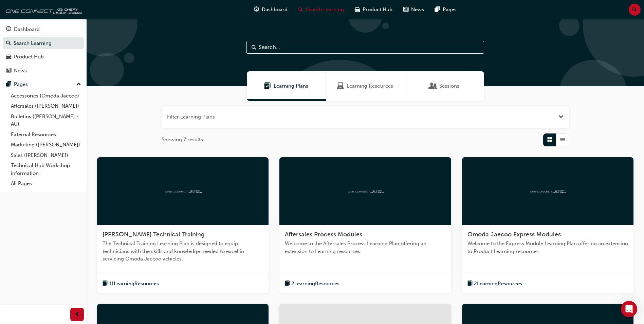 This screenshot has height=324, width=644. I want to click on span: Aftersales Process Modules, so click(324, 234).